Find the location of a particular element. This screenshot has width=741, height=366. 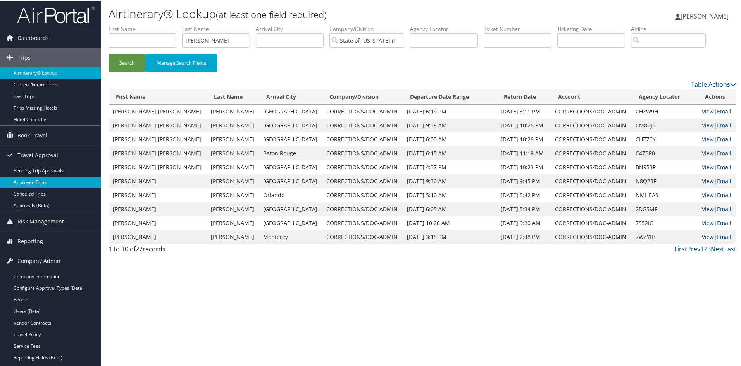

small: (at least one field required) is located at coordinates (271, 14).